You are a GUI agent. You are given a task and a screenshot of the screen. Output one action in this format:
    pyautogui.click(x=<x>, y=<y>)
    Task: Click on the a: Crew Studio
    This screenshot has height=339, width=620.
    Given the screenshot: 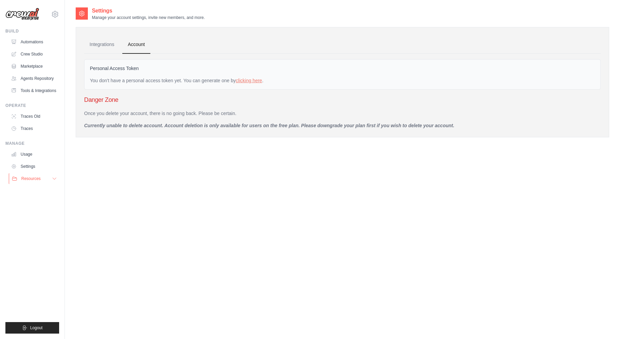 What is the action you would take?
    pyautogui.click(x=33, y=54)
    